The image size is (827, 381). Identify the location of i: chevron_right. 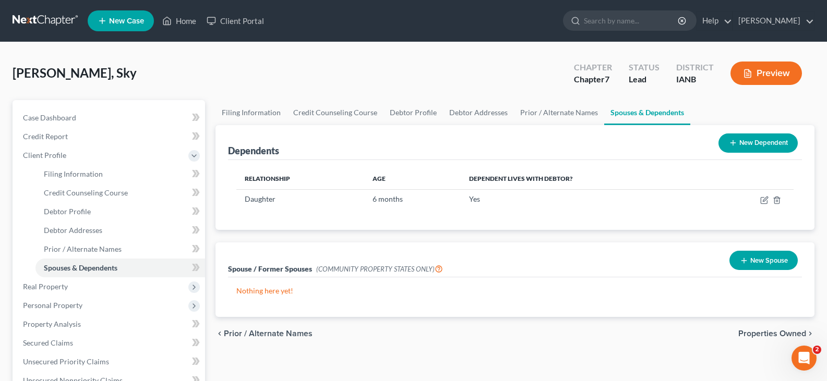
(810, 334).